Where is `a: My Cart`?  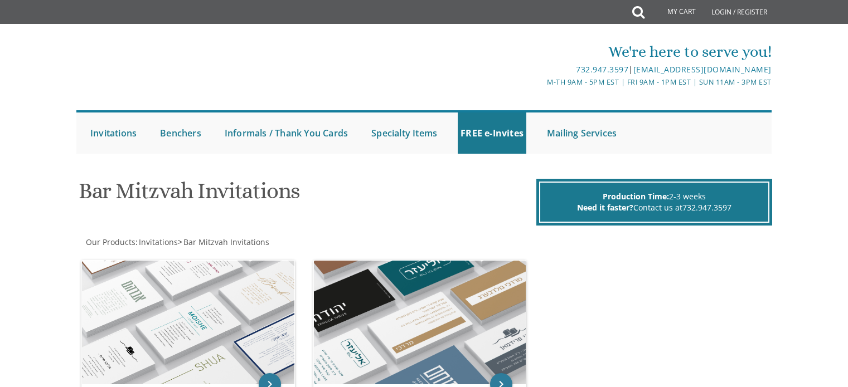
a: My Cart is located at coordinates (673, 12).